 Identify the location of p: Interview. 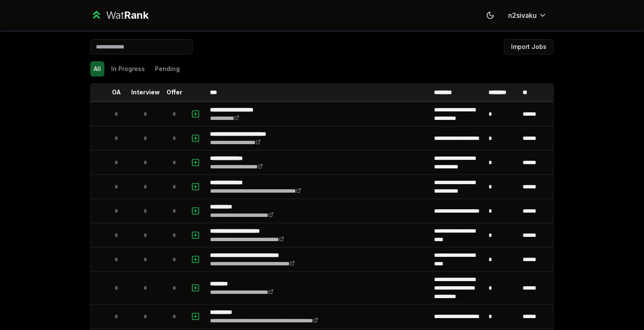
(145, 92).